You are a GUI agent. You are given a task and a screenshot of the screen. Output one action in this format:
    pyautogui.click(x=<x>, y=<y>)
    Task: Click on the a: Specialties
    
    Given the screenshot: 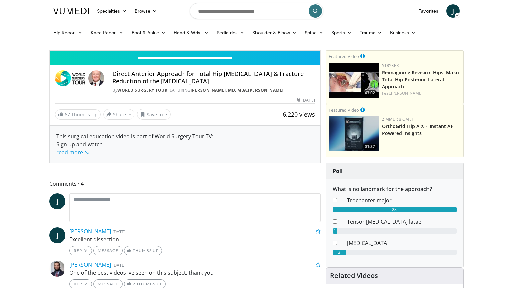 What is the action you would take?
    pyautogui.click(x=111, y=11)
    